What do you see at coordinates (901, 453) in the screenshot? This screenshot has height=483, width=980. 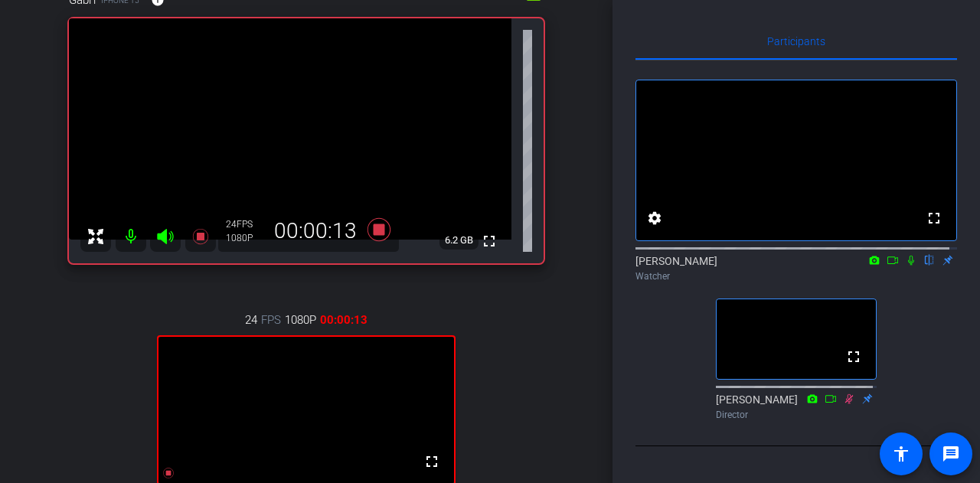 I see `mat-icon: accessibility` at bounding box center [901, 453].